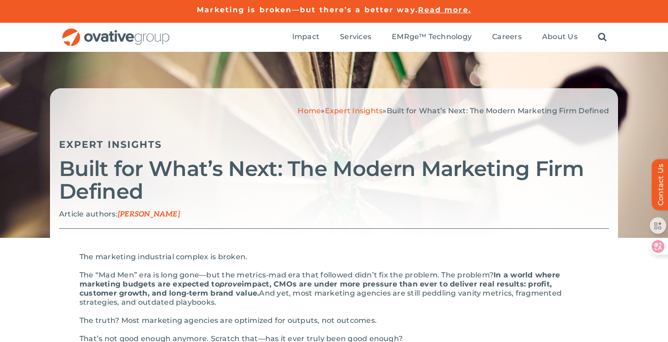  I want to click on span: About Us, so click(560, 37).